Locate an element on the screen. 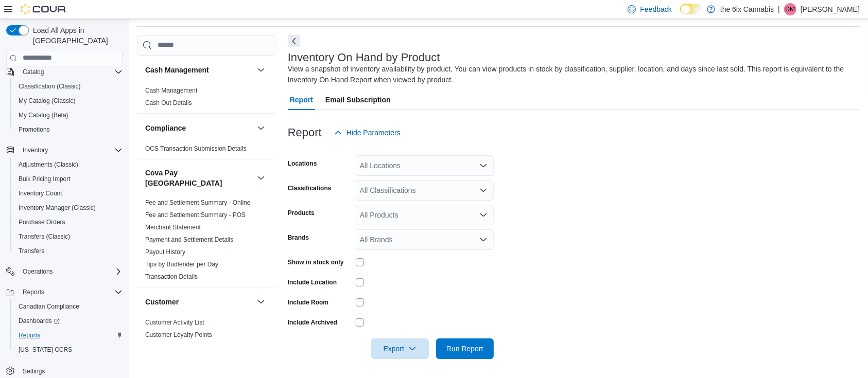  a: Fee and Settlement Summary - Online is located at coordinates (198, 203).